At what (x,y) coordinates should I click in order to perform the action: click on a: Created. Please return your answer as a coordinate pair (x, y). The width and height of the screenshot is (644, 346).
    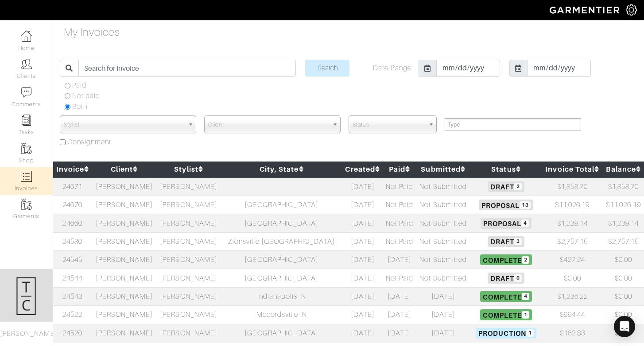
    Looking at the image, I should click on (362, 169).